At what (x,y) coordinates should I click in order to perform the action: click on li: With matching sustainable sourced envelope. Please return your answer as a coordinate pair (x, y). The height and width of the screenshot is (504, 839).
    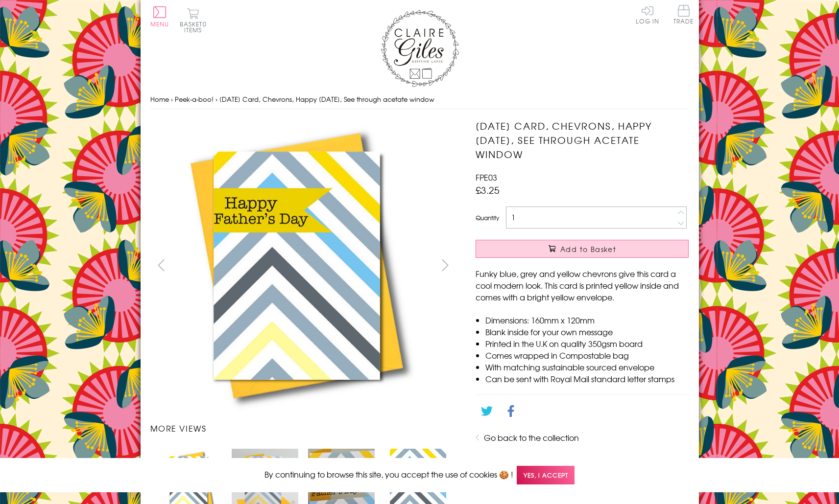
    Looking at the image, I should click on (587, 367).